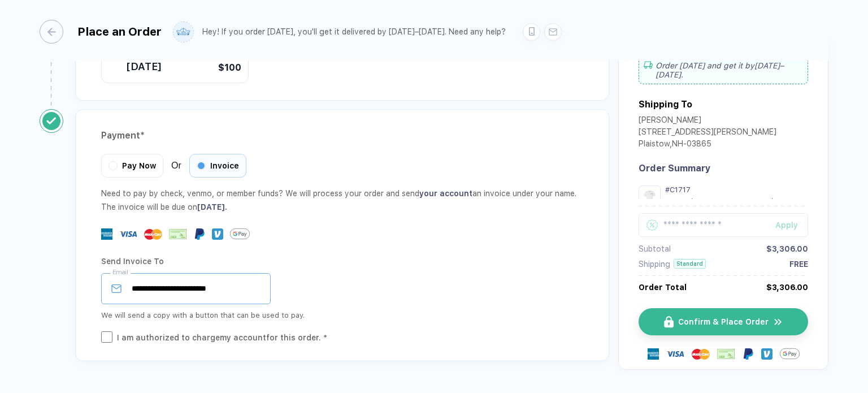 The height and width of the screenshot is (393, 868). What do you see at coordinates (446, 193) in the screenshot?
I see `span: your account` at bounding box center [446, 193].